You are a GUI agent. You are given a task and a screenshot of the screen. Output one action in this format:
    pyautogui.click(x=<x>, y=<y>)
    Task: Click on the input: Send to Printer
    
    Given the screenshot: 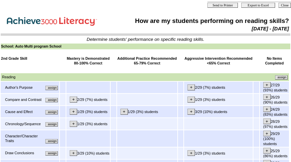 What is the action you would take?
    pyautogui.click(x=223, y=5)
    